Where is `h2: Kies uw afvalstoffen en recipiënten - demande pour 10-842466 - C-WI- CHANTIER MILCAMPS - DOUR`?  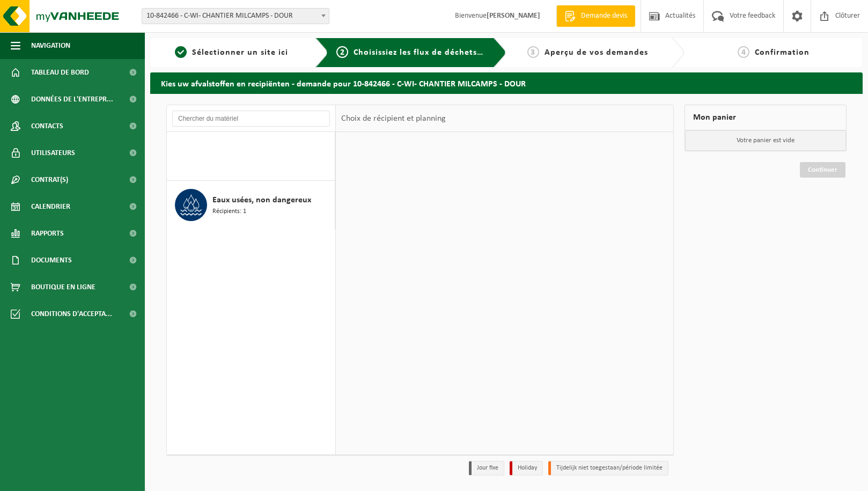
h2: Kies uw afvalstoffen en recipiënten - demande pour 10-842466 - C-WI- CHANTIER MILCAMPS - DOUR is located at coordinates (506, 82).